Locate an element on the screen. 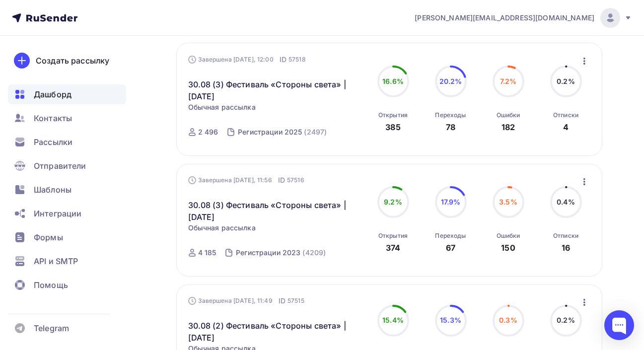 Image resolution: width=644 pixels, height=350 pixels. span: 0.4% is located at coordinates (565, 201).